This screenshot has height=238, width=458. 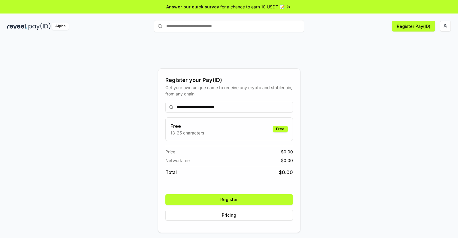 What do you see at coordinates (253, 7) in the screenshot?
I see `span: for a chance to earn 10 USDT 📝` at bounding box center [253, 7].